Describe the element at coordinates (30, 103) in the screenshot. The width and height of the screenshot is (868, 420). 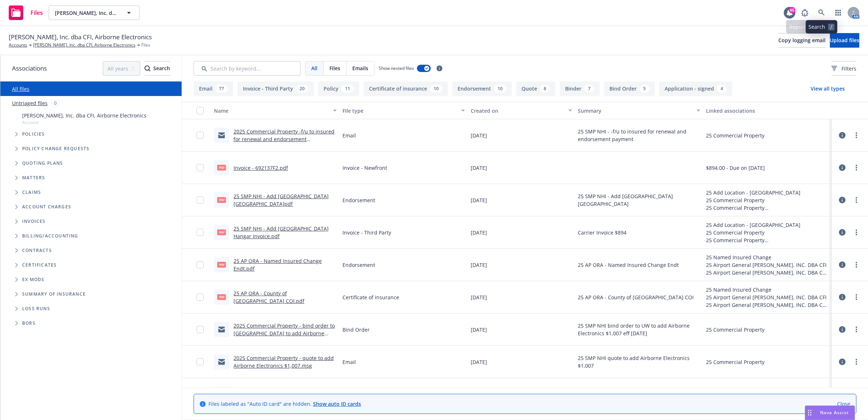
I see `a: Untriaged files` at that location.